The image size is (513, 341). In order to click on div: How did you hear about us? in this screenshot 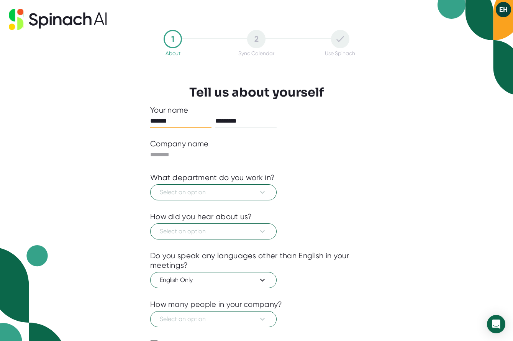, I will do `click(201, 216)`.